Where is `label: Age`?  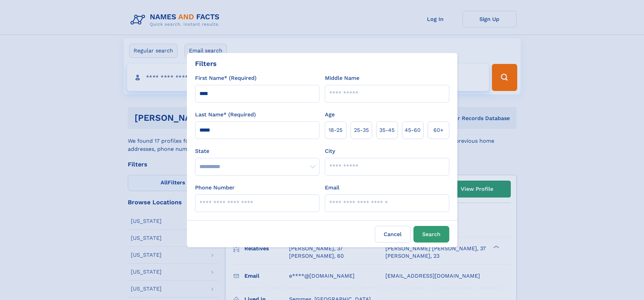 label: Age is located at coordinates (329, 115).